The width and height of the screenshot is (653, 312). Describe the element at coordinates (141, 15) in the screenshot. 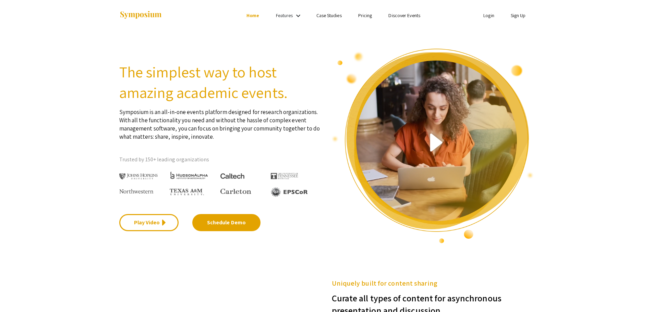

I see `img: Symposium by ForagerOne` at that location.